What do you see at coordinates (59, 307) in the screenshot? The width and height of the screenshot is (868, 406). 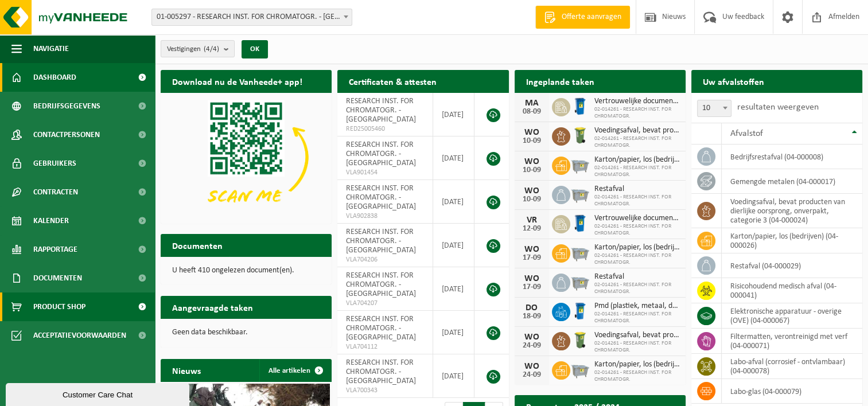 I see `span: Product Shop` at bounding box center [59, 307].